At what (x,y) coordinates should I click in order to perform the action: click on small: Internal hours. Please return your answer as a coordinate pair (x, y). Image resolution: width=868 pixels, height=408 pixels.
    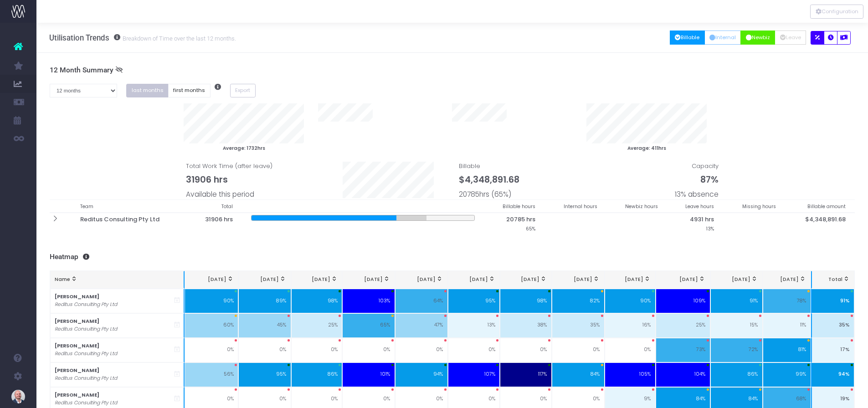
    Looking at the image, I should click on (580, 206).